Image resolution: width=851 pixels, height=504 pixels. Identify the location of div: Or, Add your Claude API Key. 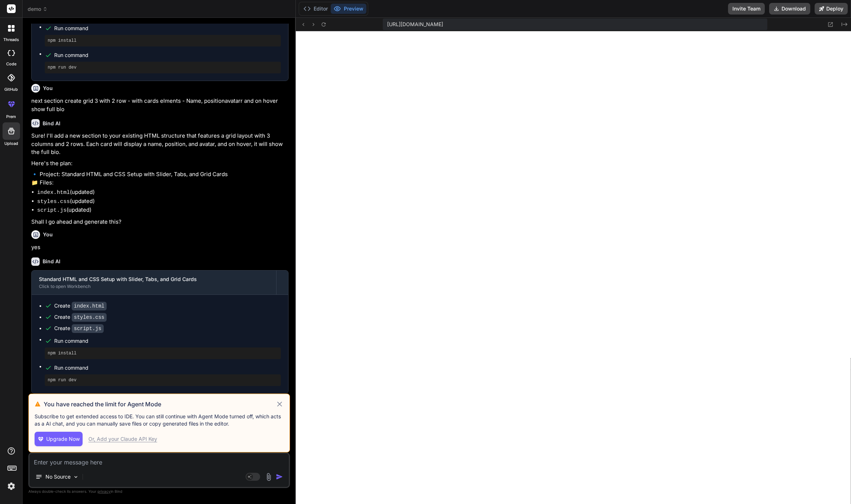
(123, 439).